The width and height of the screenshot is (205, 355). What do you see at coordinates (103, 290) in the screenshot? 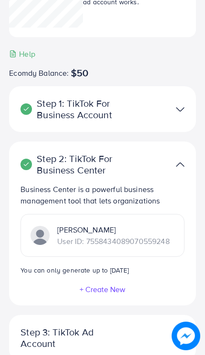
I see `button: + Create New` at bounding box center [103, 290].